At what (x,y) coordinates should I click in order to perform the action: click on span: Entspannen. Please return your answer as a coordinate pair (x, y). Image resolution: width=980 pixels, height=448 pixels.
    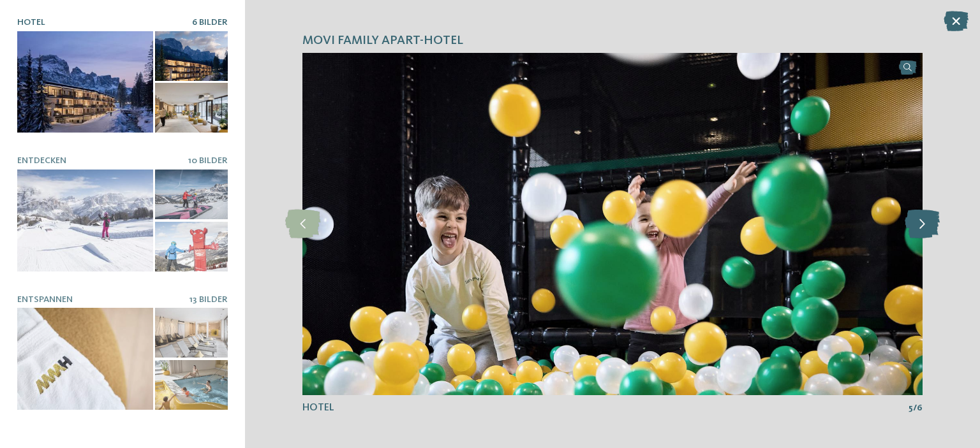
    Looking at the image, I should click on (45, 299).